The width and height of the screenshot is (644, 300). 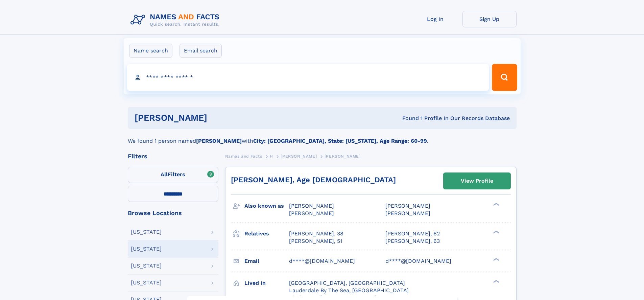 What do you see at coordinates (322, 137) in the screenshot?
I see `div: We found 1 person named with .` at bounding box center [322, 137].